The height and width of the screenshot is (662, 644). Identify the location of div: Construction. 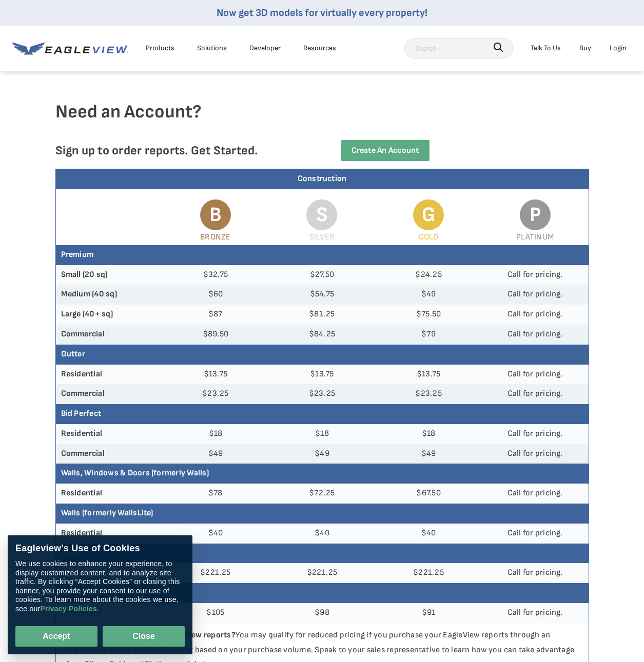
(322, 179).